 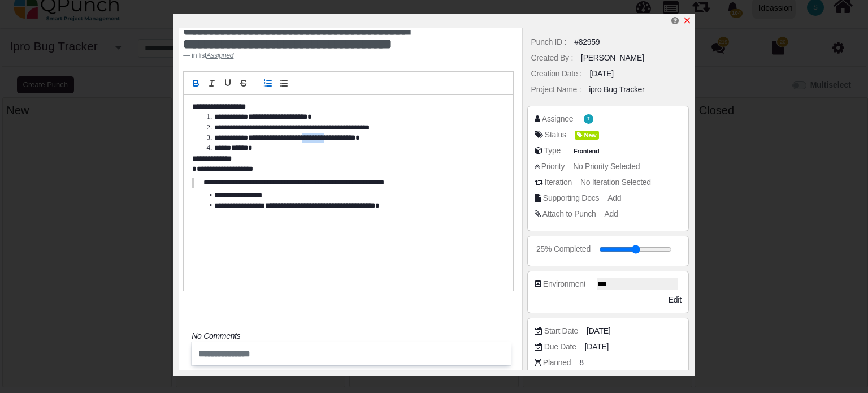 What do you see at coordinates (675, 20) in the screenshot?
I see `i: Edit Punch` at bounding box center [675, 20].